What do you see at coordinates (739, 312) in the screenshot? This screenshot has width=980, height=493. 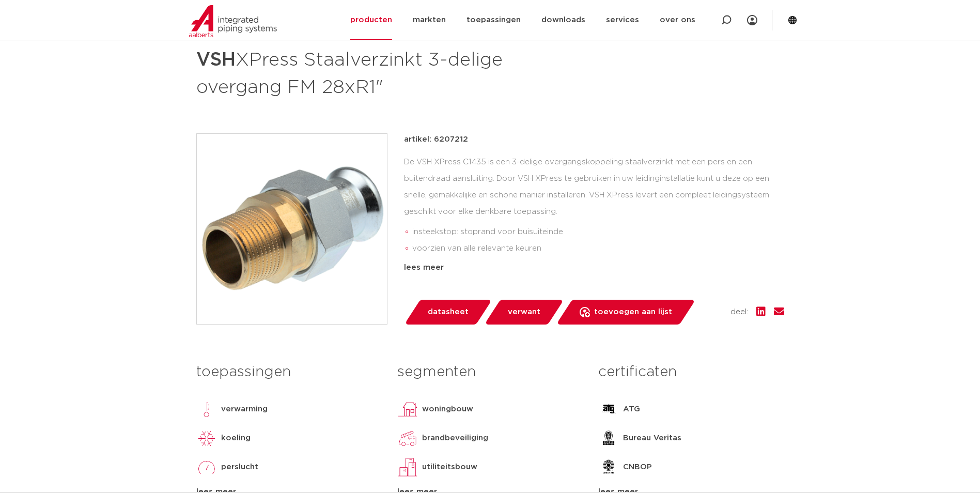 I see `span: deel:` at bounding box center [739, 312].